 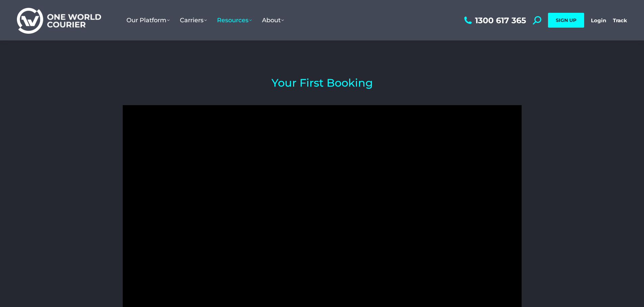 I want to click on a: Resources, so click(x=234, y=20).